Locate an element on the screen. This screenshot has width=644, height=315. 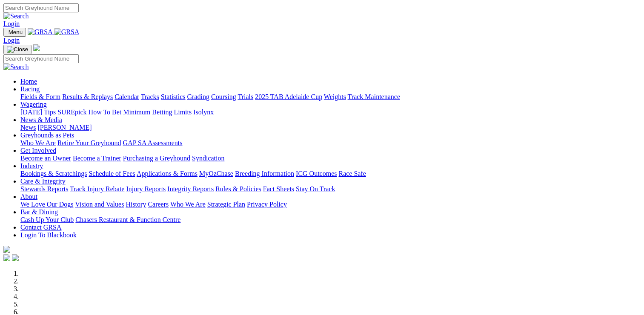
img: facebook.svg is located at coordinates (7, 258).